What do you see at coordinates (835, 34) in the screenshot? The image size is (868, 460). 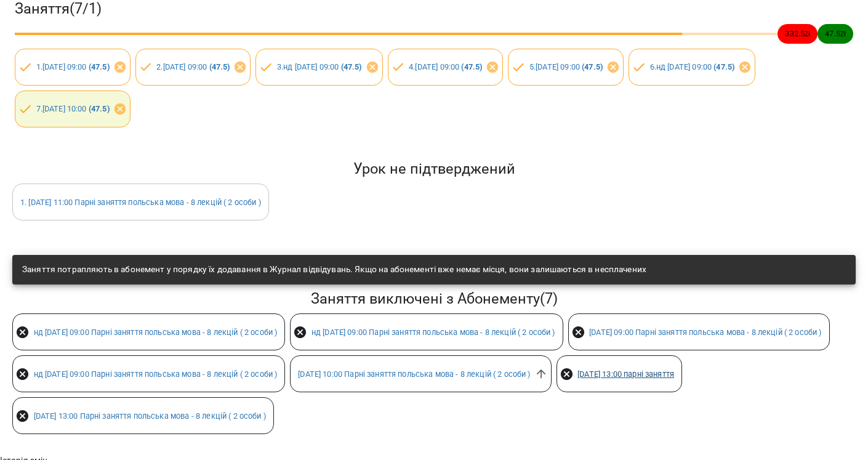 I see `span: 47.5 zł` at bounding box center [835, 34].